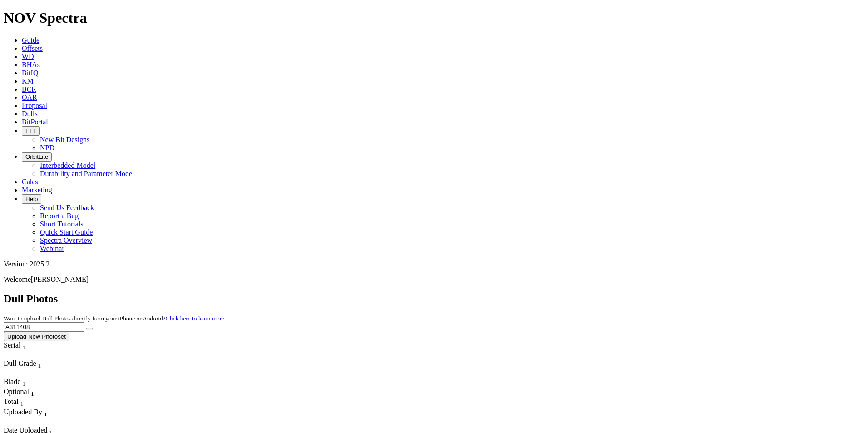 This screenshot has height=433, width=868. Describe the element at coordinates (28, 56) in the screenshot. I see `span: WD` at that location.